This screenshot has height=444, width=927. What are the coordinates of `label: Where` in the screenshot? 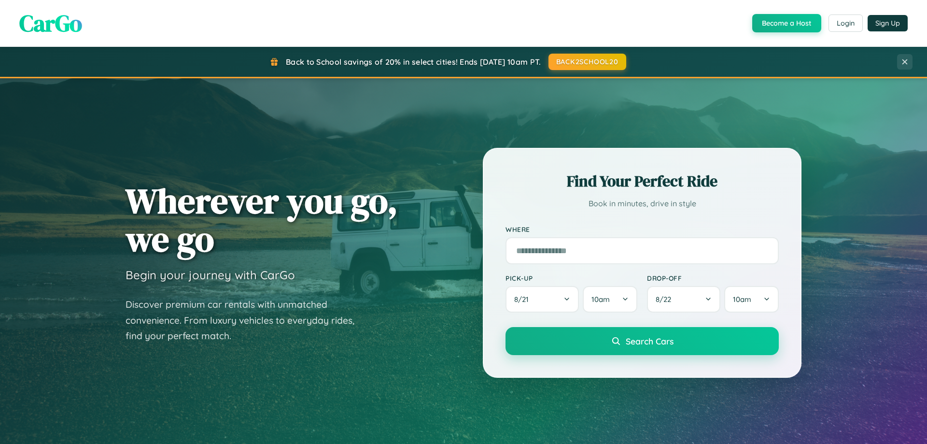 It's located at (642, 229).